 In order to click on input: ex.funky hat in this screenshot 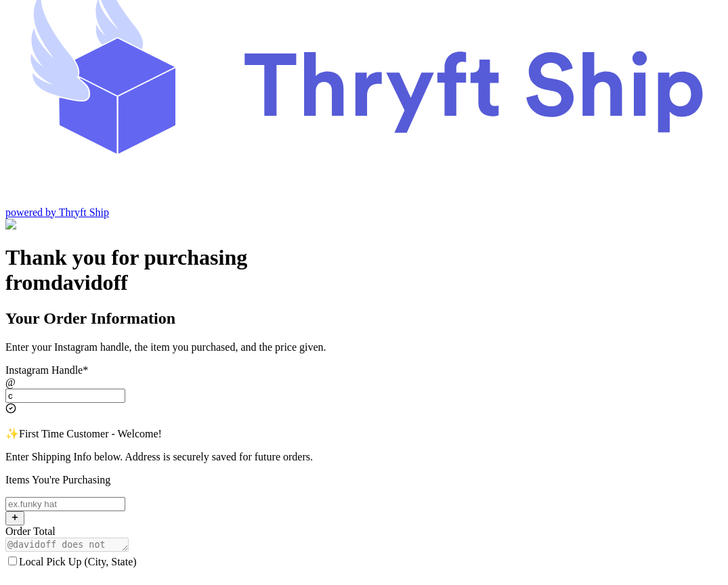, I will do `click(65, 504)`.